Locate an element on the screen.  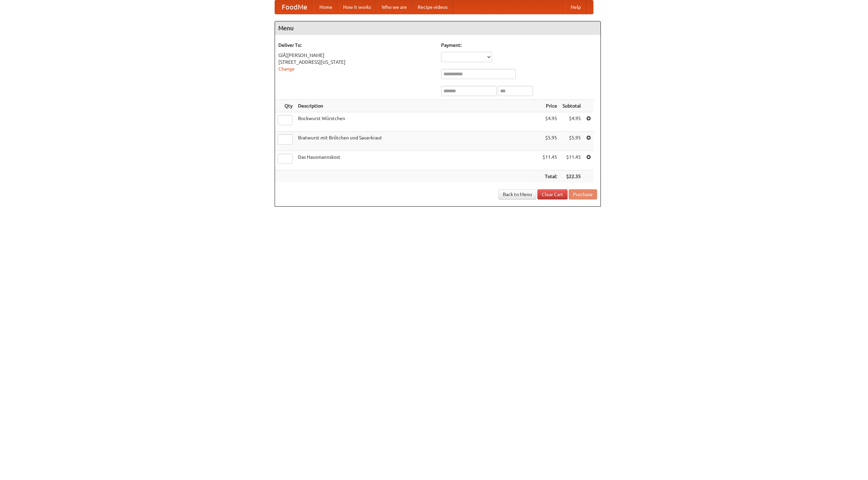
td: Bratwurst mit Brötchen und Sauerkraut is located at coordinates (418, 141).